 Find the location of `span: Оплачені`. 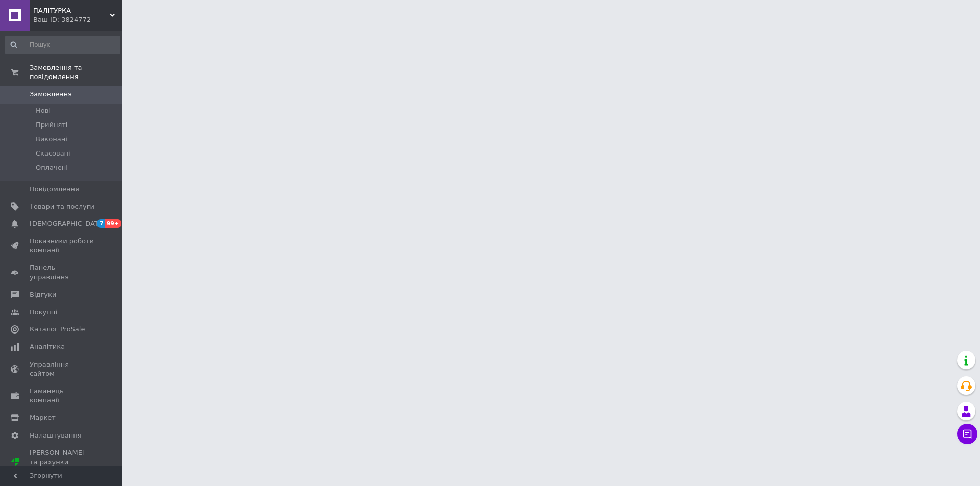

span: Оплачені is located at coordinates (51, 168).